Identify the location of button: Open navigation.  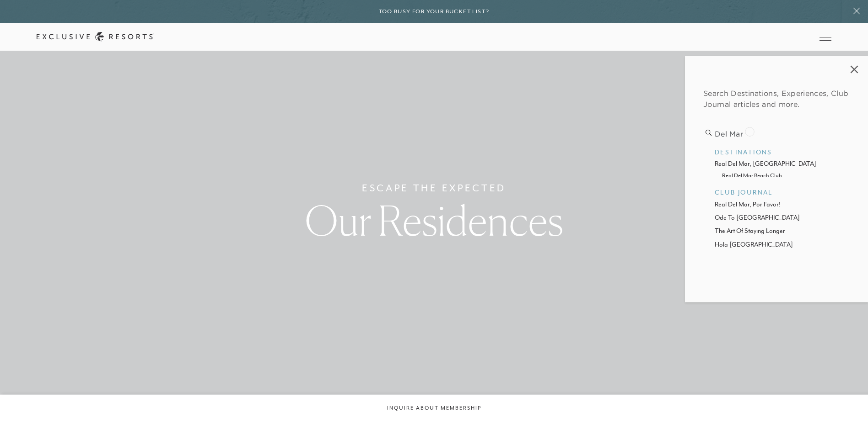
(825, 37).